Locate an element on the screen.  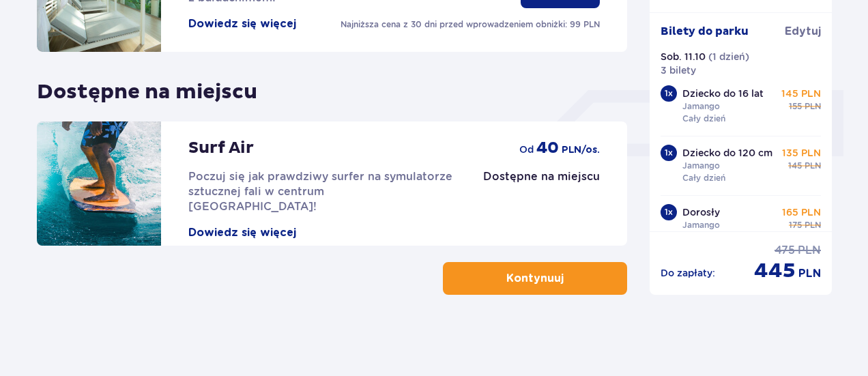
span: 175 is located at coordinates (795, 225).